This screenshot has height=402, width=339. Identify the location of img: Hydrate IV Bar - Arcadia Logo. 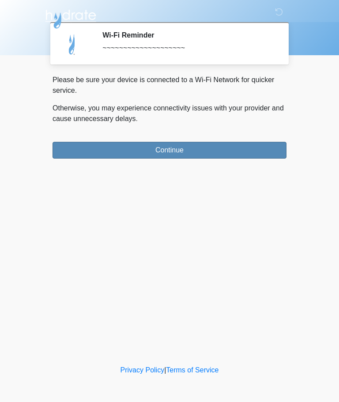
(71, 18).